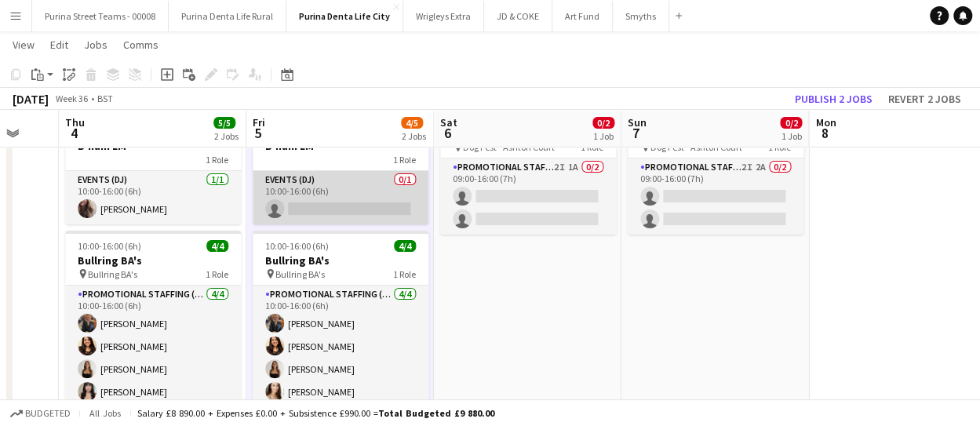  What do you see at coordinates (227, 16) in the screenshot?
I see `button: Purina Denta Life Rural` at bounding box center [227, 16].